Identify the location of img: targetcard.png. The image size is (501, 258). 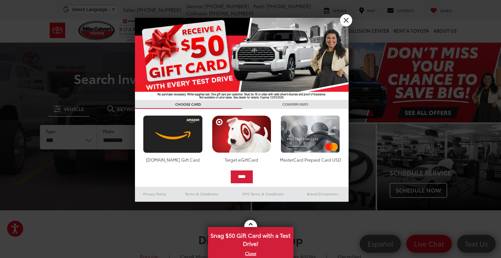
(241, 134).